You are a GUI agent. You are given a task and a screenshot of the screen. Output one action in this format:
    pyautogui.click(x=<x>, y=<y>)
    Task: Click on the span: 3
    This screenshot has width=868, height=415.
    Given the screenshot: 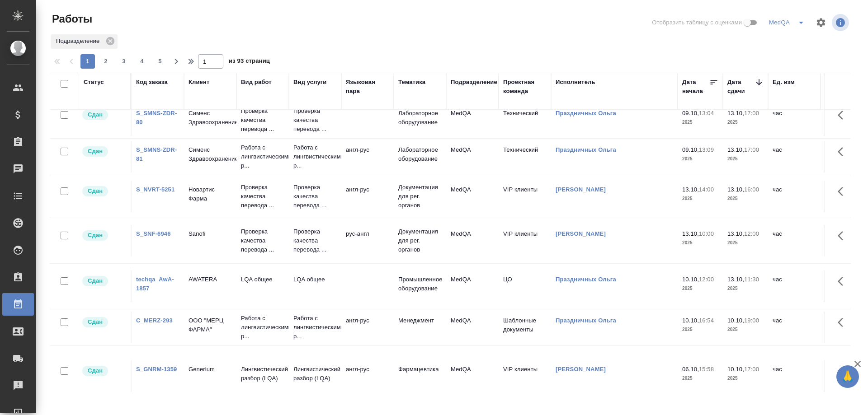 What is the action you would take?
    pyautogui.click(x=124, y=61)
    